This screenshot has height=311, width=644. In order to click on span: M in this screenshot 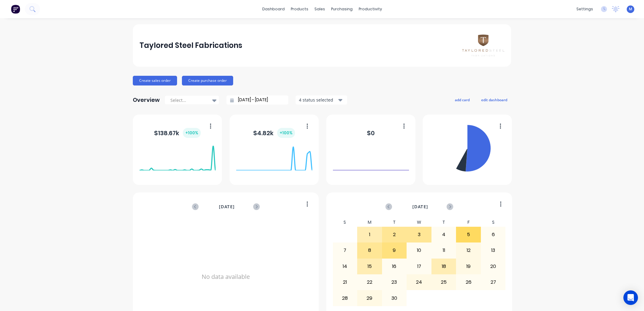, I will do `click(630, 9)`.